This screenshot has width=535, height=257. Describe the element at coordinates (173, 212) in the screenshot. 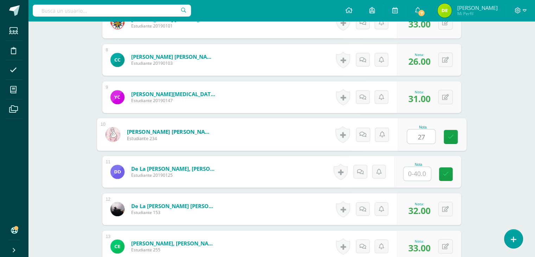

I see `span: Estudiante 153` at that location.